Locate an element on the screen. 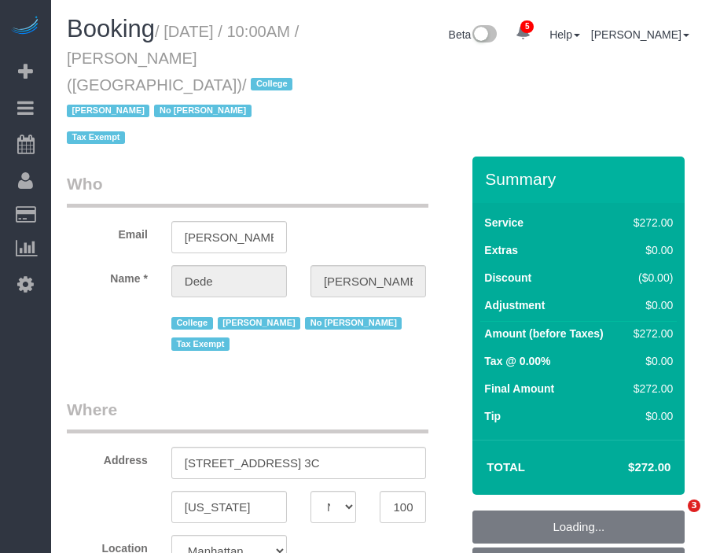  img: New interface is located at coordinates (483, 35).